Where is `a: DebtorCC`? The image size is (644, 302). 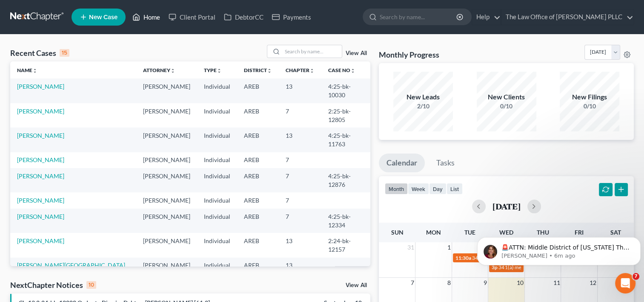
a: DebtorCC is located at coordinates (244, 17).